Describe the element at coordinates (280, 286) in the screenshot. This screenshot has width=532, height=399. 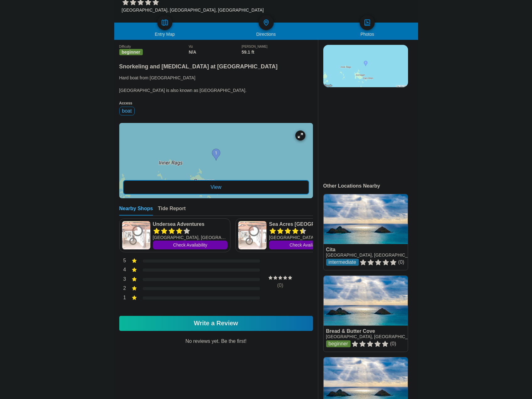
I see `div: ( 0 )` at that location.